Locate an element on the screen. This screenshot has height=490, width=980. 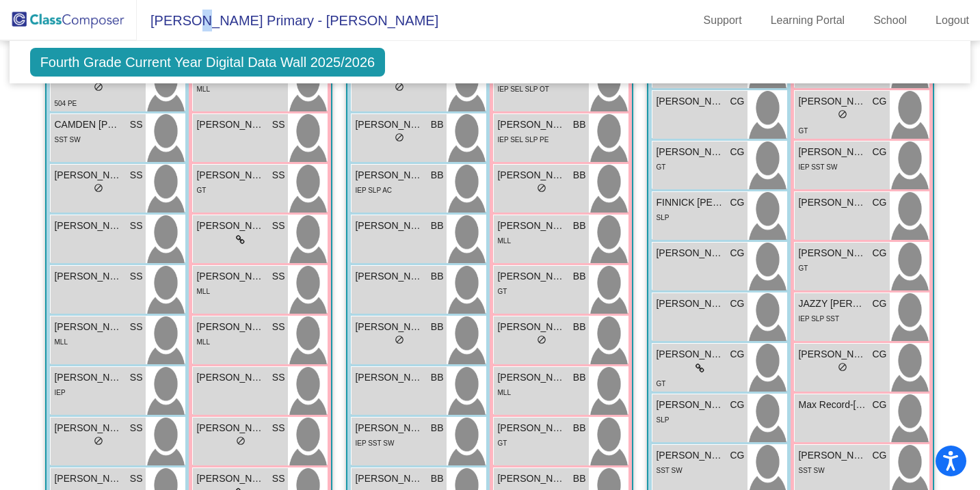
span: IEP SLP SST is located at coordinates (819, 318).